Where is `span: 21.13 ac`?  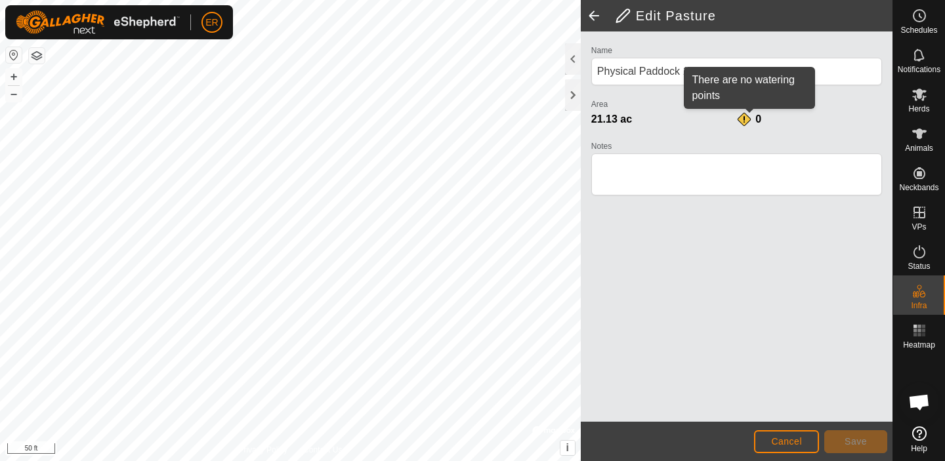
span: 21.13 ac is located at coordinates (612, 119).